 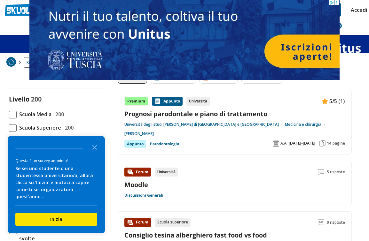 What do you see at coordinates (33, 62) in the screenshot?
I see `a: Ricerca` at bounding box center [33, 62].